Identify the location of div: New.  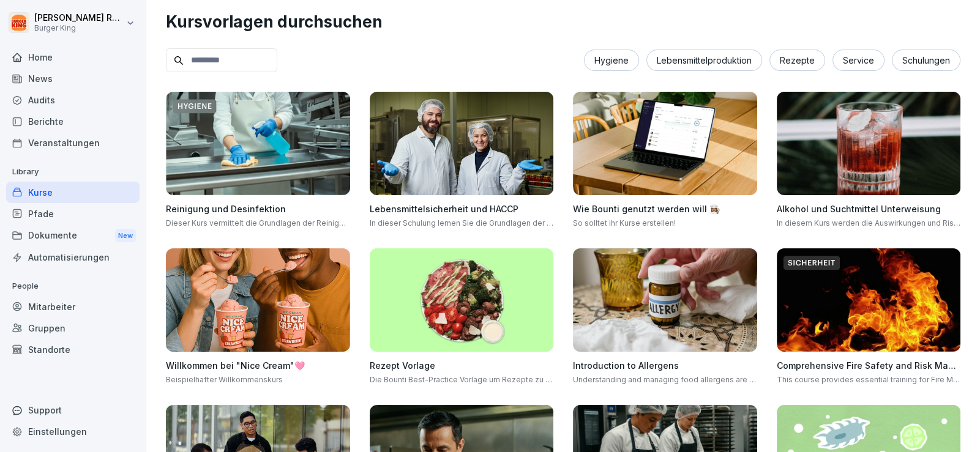
(126, 236).